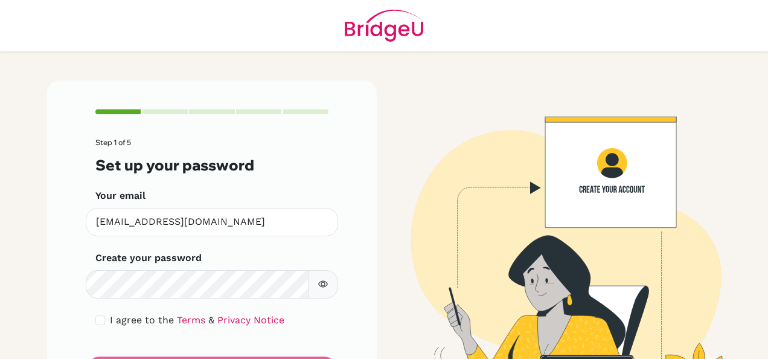 The height and width of the screenshot is (359, 768). Describe the element at coordinates (251, 319) in the screenshot. I see `a: Privacy Notice` at that location.